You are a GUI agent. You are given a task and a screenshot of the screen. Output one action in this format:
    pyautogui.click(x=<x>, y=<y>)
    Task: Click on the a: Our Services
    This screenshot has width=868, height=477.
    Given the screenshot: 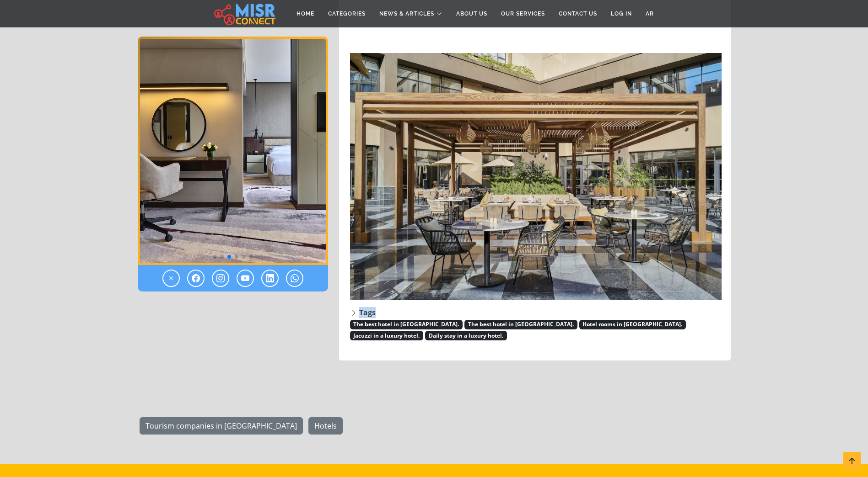 What is the action you would take?
    pyautogui.click(x=523, y=14)
    